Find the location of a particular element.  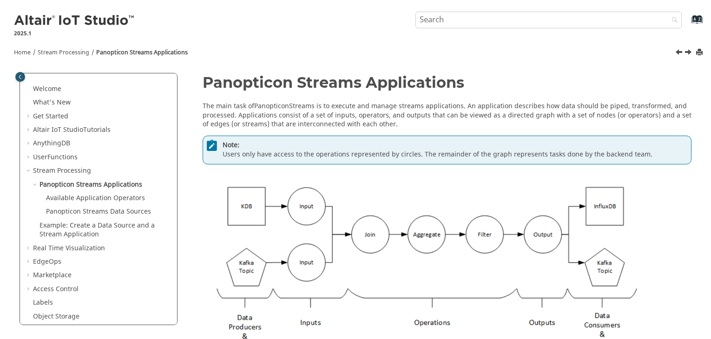

a: Get Started is located at coordinates (51, 116).